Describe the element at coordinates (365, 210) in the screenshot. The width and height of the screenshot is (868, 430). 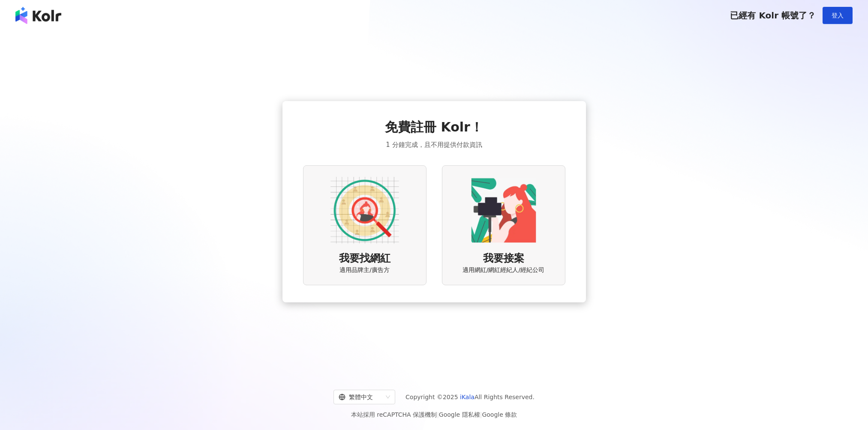
I see `img: AD identity option` at that location.